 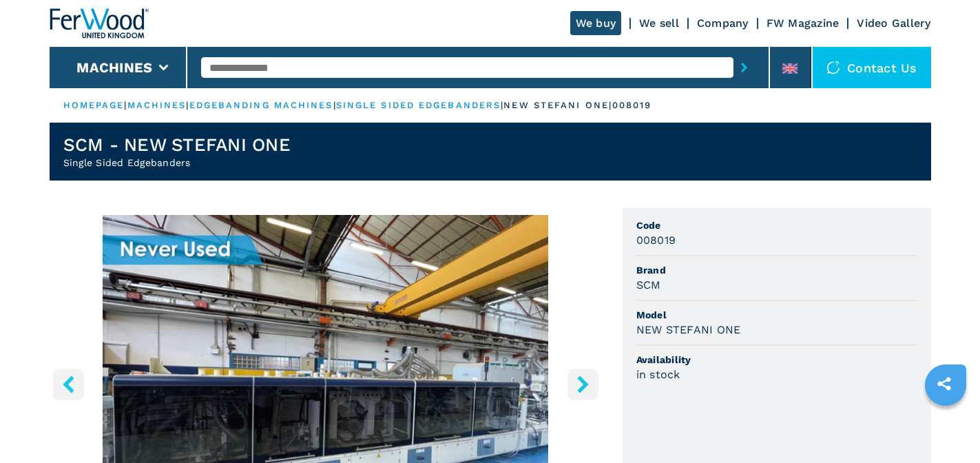 I want to click on h3: NEW STEFANI ONE, so click(x=689, y=329).